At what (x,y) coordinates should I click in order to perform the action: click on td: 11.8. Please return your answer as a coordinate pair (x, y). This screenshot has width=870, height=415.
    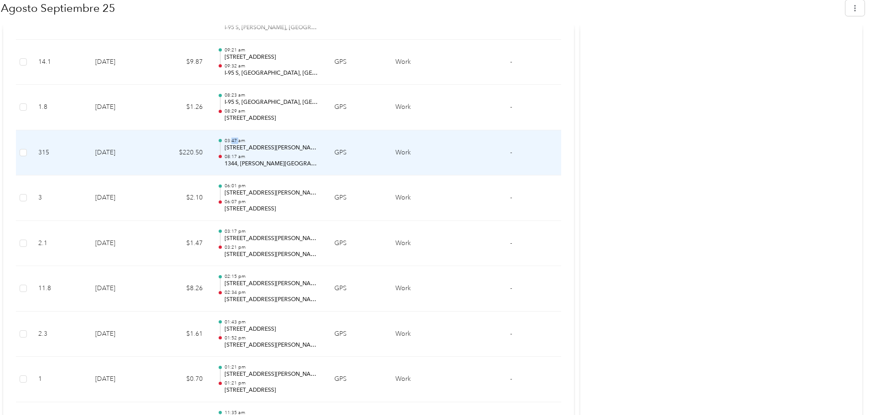
    Looking at the image, I should click on (60, 289).